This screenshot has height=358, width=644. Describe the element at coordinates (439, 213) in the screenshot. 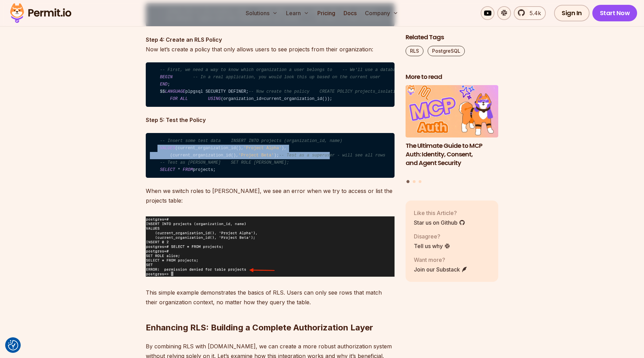

I see `p: Like this Article?` at that location.